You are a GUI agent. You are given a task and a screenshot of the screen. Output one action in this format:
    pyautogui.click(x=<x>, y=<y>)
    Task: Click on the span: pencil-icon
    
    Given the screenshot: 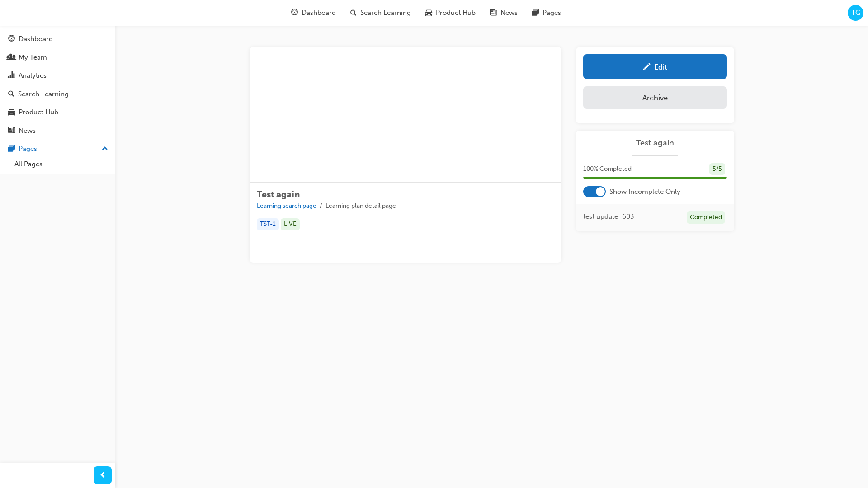 What is the action you would take?
    pyautogui.click(x=647, y=68)
    